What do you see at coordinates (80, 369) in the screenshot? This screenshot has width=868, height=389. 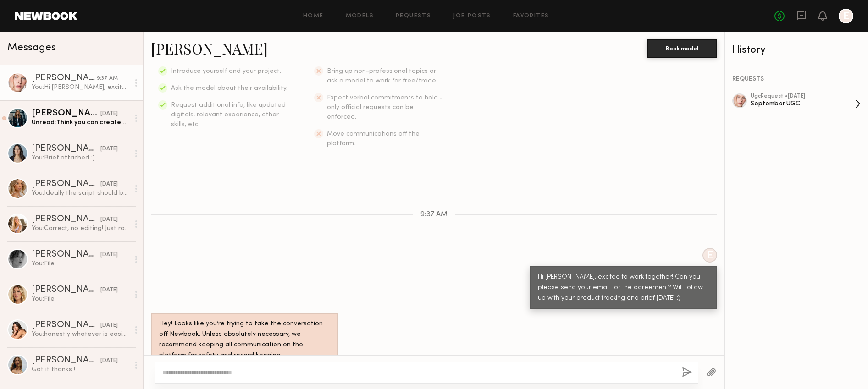 I see `div: Got it thanks !` at bounding box center [80, 369].